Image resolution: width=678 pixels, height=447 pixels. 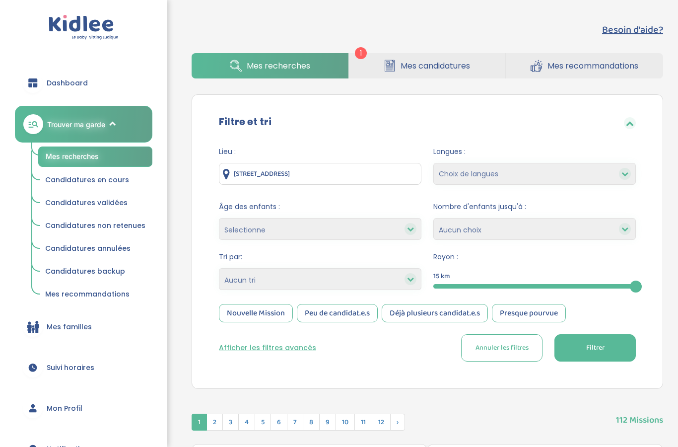 What do you see at coordinates (328, 422) in the screenshot?
I see `span: 9` at bounding box center [328, 422].